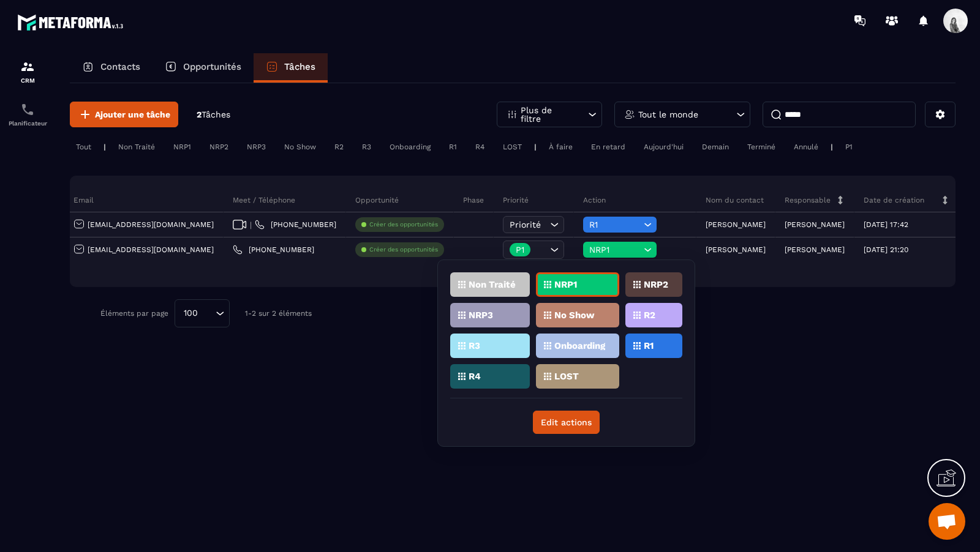 The image size is (980, 552). I want to click on img: formation, so click(28, 66).